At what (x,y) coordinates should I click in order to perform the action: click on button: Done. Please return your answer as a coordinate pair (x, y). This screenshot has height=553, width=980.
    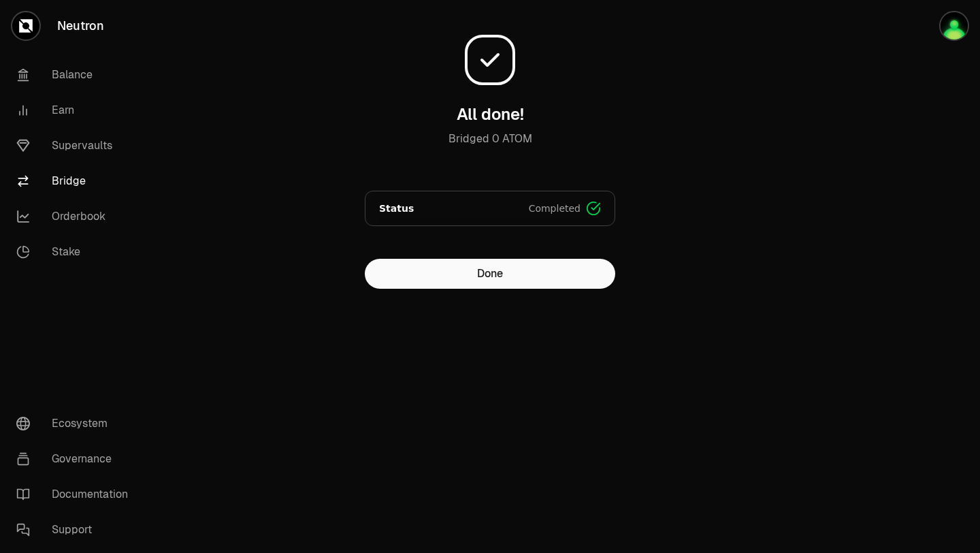
    Looking at the image, I should click on (490, 273).